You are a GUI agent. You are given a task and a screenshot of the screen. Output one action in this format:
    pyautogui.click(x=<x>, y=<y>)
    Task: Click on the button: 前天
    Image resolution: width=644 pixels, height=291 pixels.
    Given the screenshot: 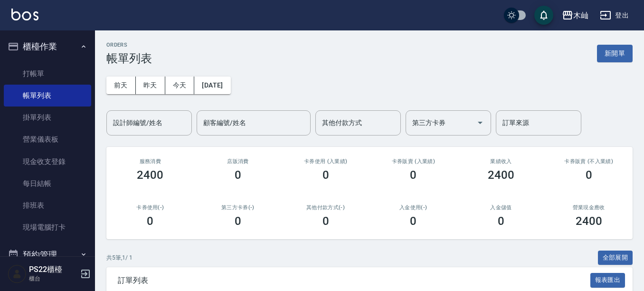 What is the action you would take?
    pyautogui.click(x=121, y=85)
    